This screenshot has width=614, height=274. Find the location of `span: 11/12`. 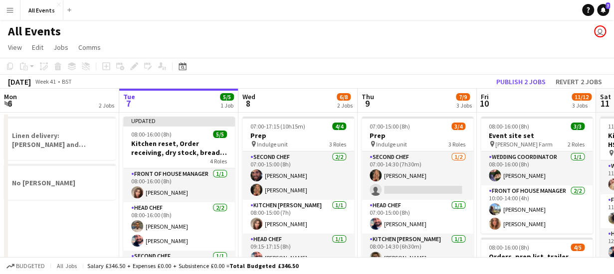

span: 11/12 is located at coordinates (581, 97).